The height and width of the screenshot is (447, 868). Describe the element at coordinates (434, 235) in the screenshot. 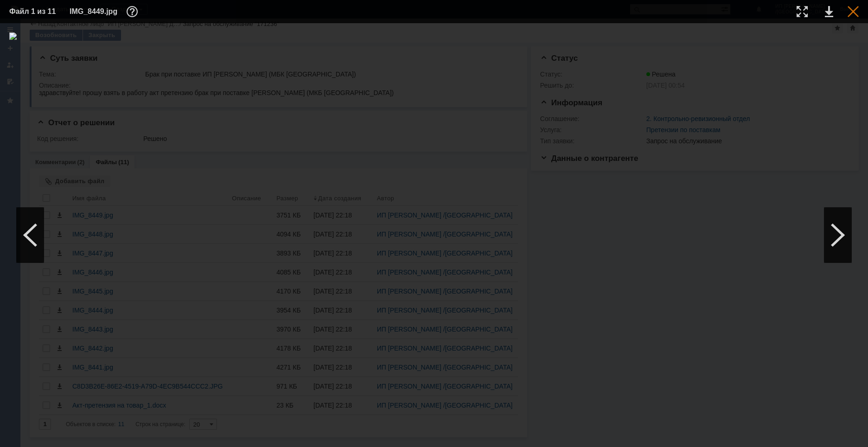

I see `img: download` at that location.